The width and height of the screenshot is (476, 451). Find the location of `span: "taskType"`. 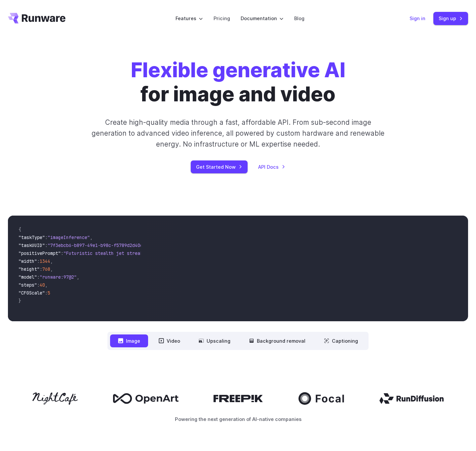

span: "taskType" is located at coordinates (32, 237).